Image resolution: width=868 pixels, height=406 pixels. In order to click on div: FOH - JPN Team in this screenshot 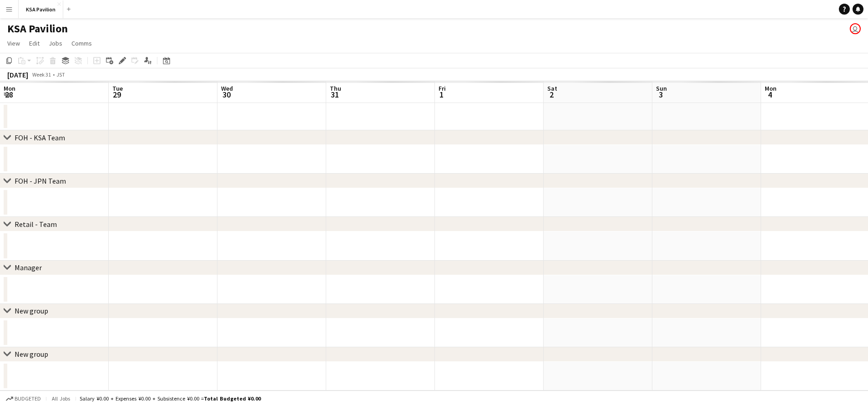, I will do `click(40, 181)`.